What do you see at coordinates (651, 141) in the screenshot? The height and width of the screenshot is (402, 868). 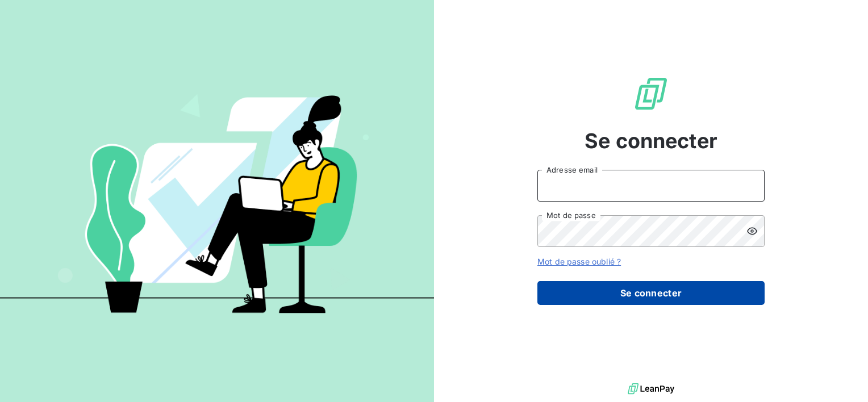 I see `span: Se connecter` at bounding box center [651, 141].